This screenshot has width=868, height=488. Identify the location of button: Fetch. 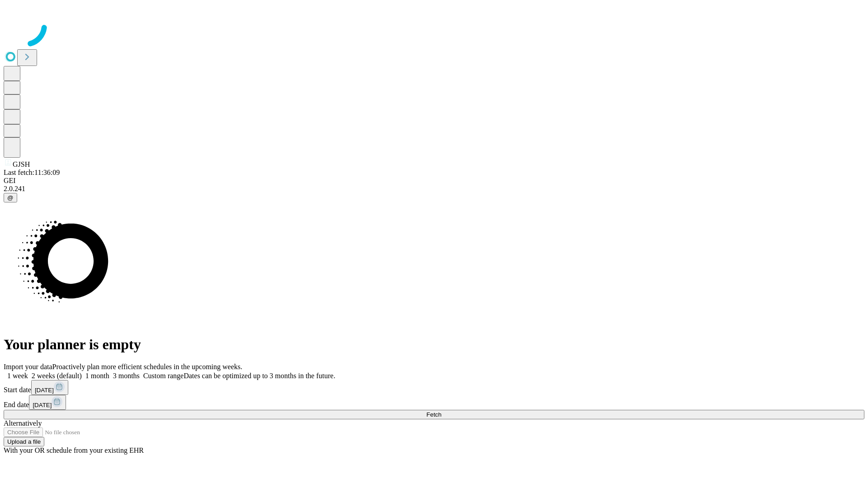
(434, 415).